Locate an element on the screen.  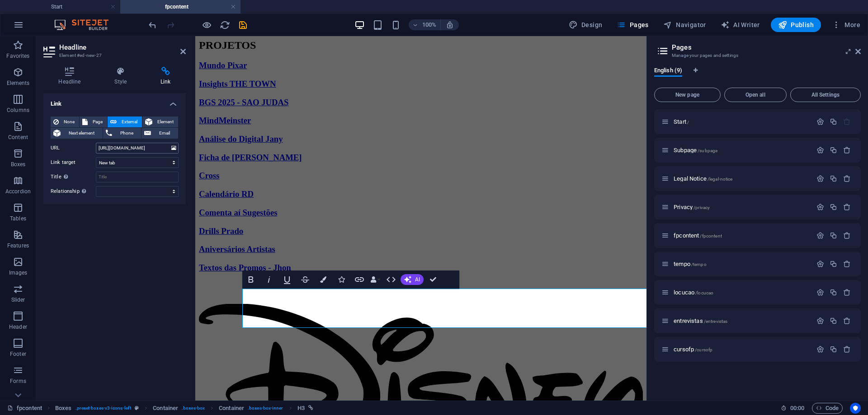
button: Navigator is located at coordinates (684, 25).